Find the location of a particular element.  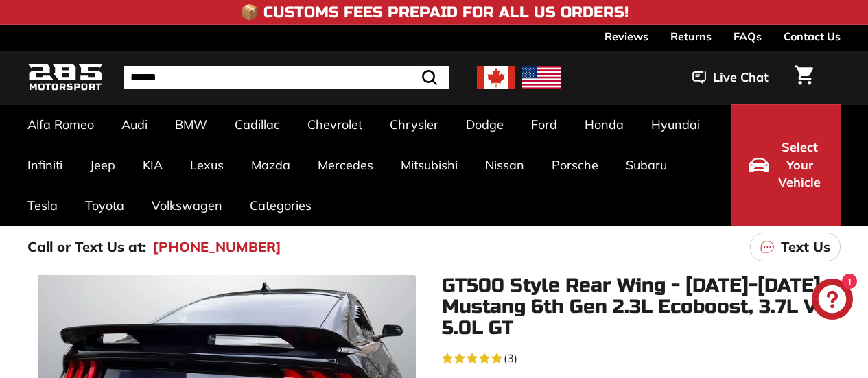

input: Search is located at coordinates (286, 78).